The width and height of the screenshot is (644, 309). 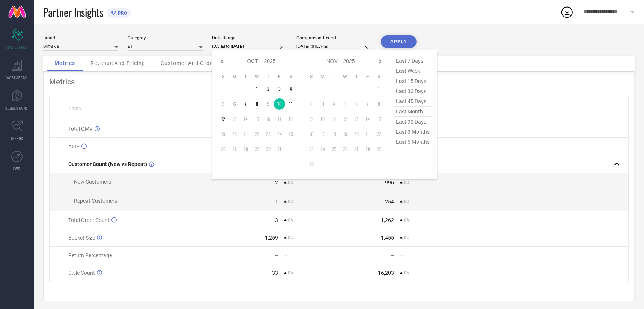 I want to click on td: Mon Nov 17 2025, so click(x=323, y=134).